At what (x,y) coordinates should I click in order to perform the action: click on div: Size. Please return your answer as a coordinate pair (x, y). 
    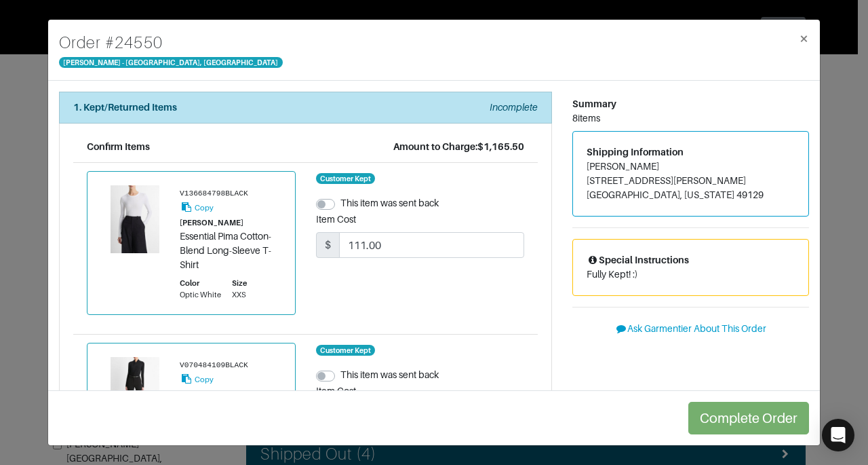
    Looking at the image, I should click on (239, 283).